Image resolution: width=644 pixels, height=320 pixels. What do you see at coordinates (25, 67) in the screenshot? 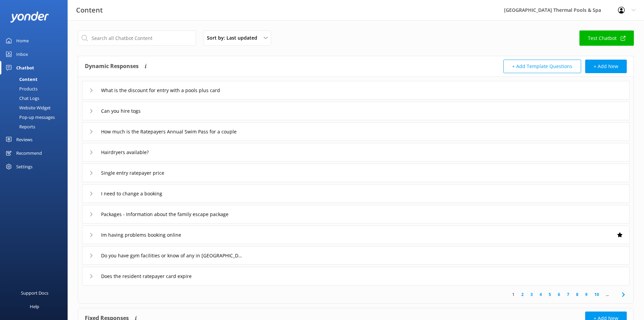
I see `div: Chatbot` at bounding box center [25, 67].